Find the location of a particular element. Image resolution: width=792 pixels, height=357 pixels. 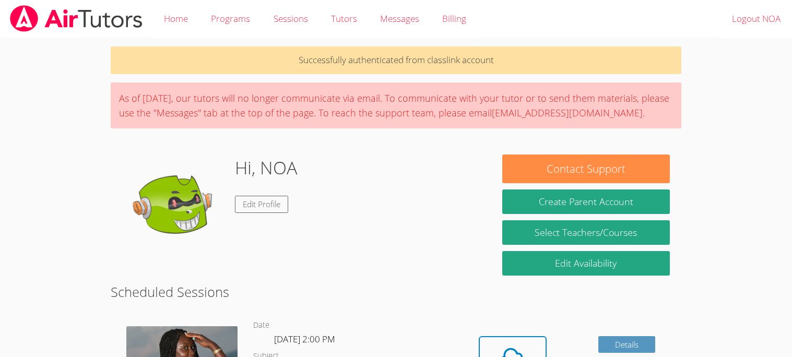

p: Successfully authenticated from classlink account is located at coordinates (396, 60).